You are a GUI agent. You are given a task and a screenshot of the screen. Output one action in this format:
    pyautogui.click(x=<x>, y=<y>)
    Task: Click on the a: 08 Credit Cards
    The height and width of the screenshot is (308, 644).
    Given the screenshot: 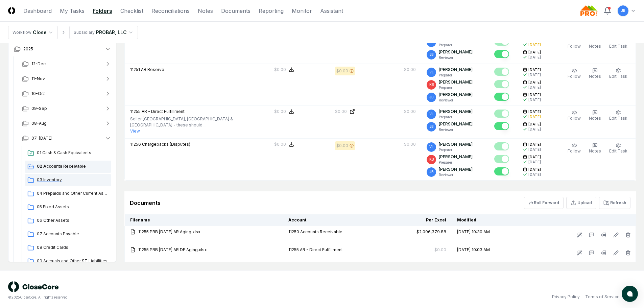 What is the action you would take?
    pyautogui.click(x=68, y=248)
    